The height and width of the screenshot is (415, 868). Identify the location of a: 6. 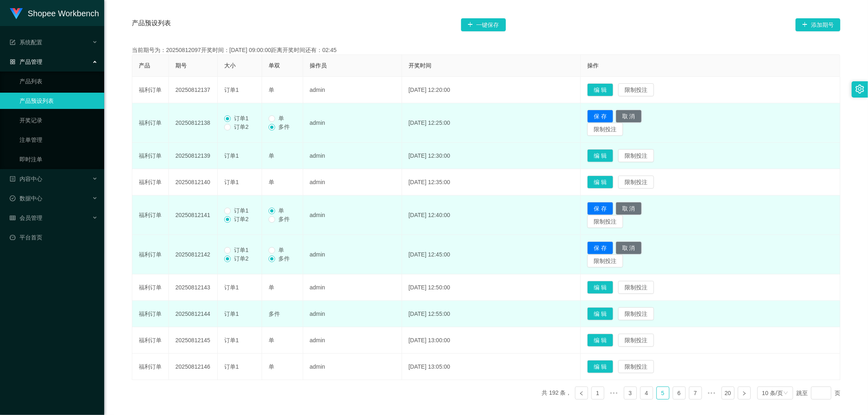
(679, 393).